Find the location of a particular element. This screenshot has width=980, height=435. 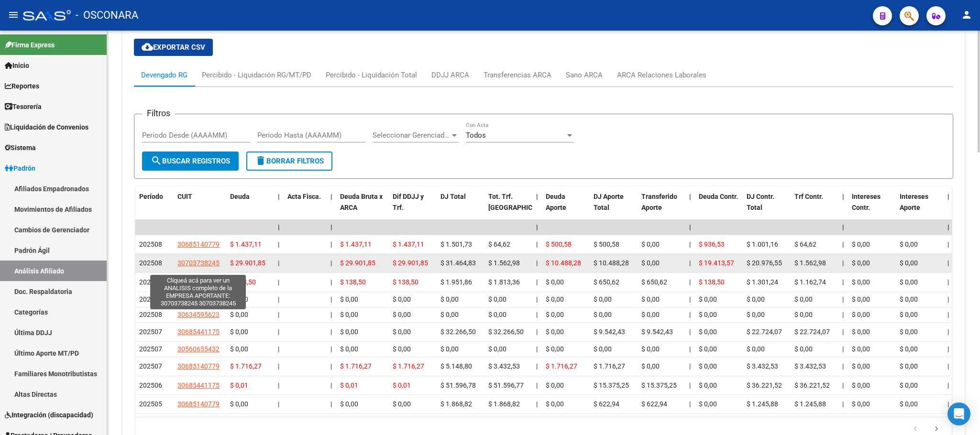

span: DJ Aporte Total is located at coordinates (609, 202).